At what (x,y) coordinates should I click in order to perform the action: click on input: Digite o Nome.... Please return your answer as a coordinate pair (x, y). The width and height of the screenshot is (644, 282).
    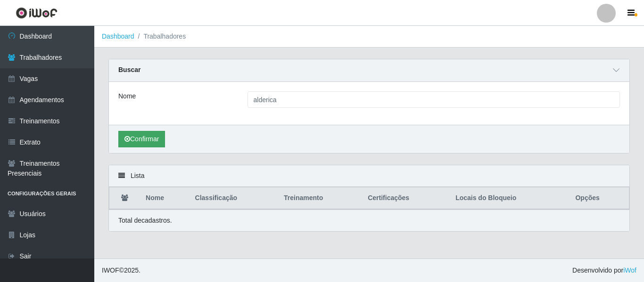
    Looking at the image, I should click on (434, 99).